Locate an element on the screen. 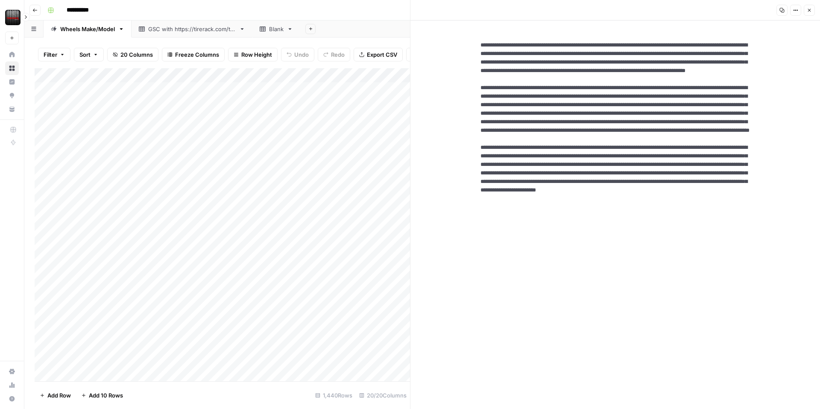  button: Export CSV is located at coordinates (378, 55).